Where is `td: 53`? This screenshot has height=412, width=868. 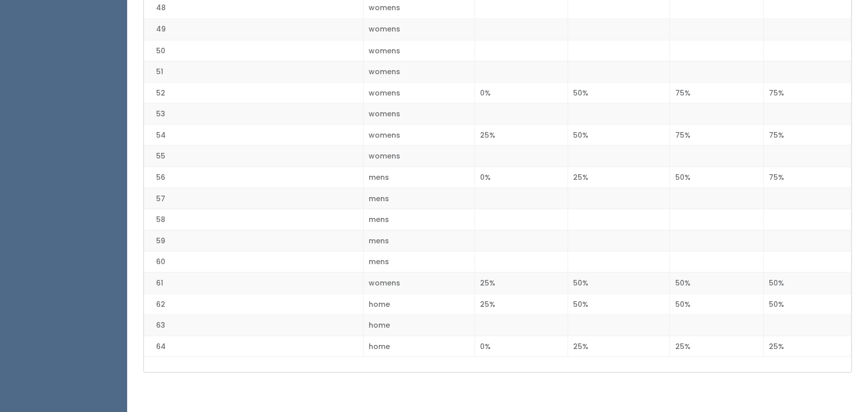
td: 53 is located at coordinates (254, 114).